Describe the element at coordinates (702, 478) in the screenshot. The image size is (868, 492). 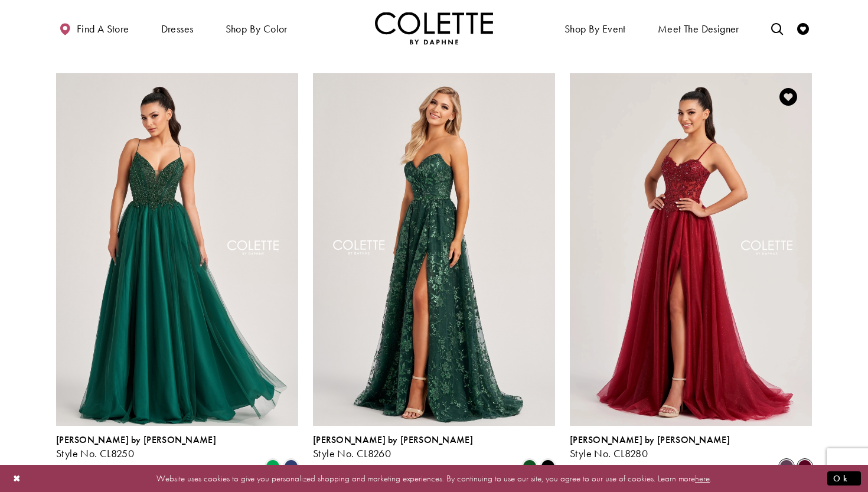
I see `a: here` at that location.